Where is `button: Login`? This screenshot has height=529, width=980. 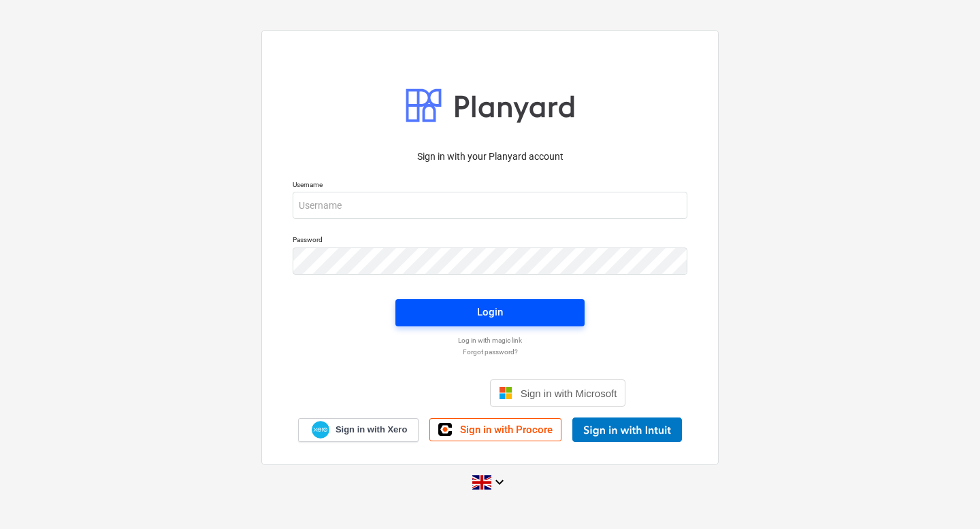
button: Login is located at coordinates (490, 313).